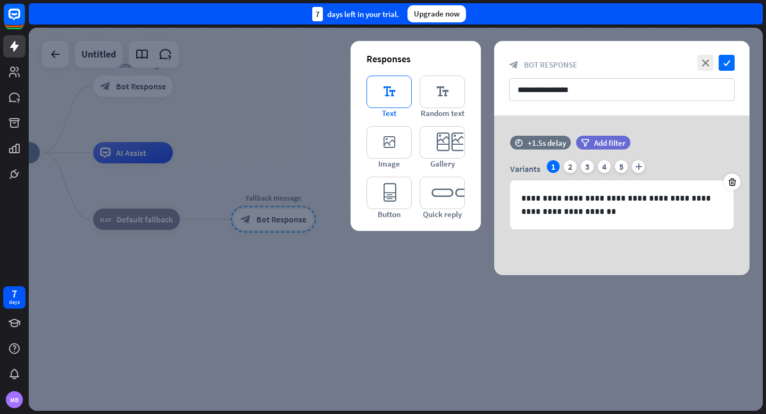  What do you see at coordinates (621, 166) in the screenshot?
I see `div: 5` at bounding box center [621, 166].